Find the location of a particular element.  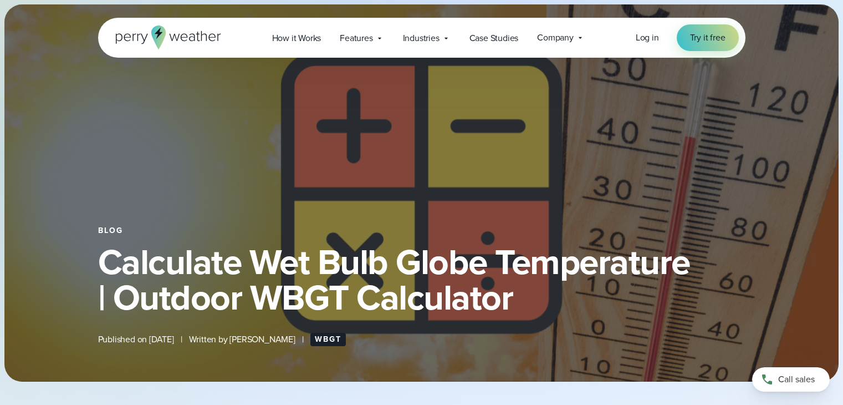

a: Try it free is located at coordinates (708, 38).